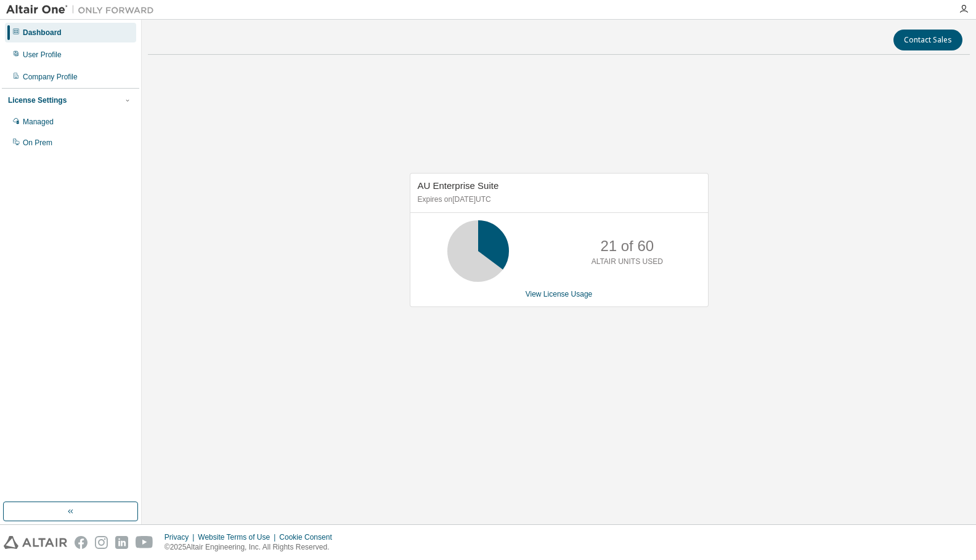  I want to click on img: facebook.svg, so click(81, 543).